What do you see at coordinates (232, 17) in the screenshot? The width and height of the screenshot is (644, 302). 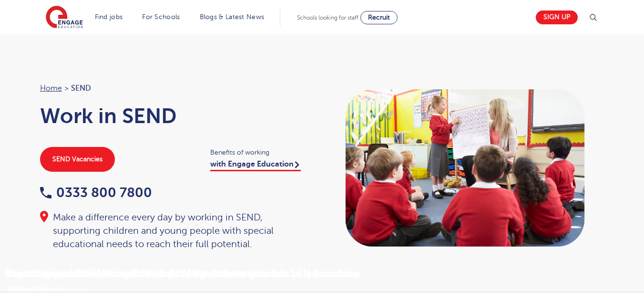 I see `a: Blogs & Latest News` at bounding box center [232, 17].